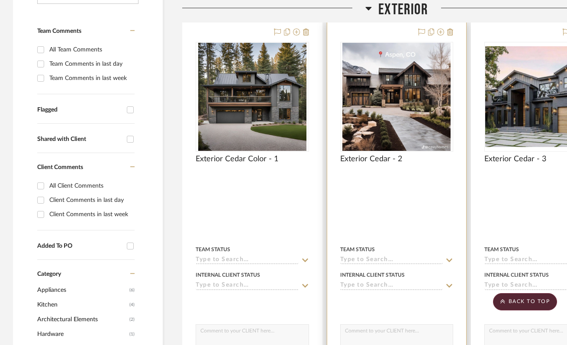 This screenshot has width=567, height=345. Describe the element at coordinates (59, 31) in the screenshot. I see `span: Team Comments` at that location.